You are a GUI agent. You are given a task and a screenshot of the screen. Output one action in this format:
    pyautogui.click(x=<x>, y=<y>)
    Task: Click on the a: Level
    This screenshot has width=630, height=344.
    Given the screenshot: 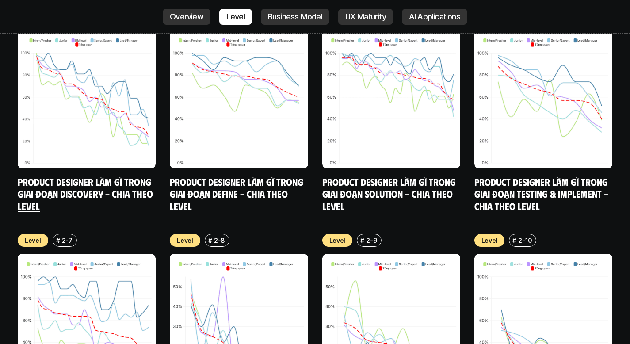 What is the action you would take?
    pyautogui.click(x=236, y=17)
    